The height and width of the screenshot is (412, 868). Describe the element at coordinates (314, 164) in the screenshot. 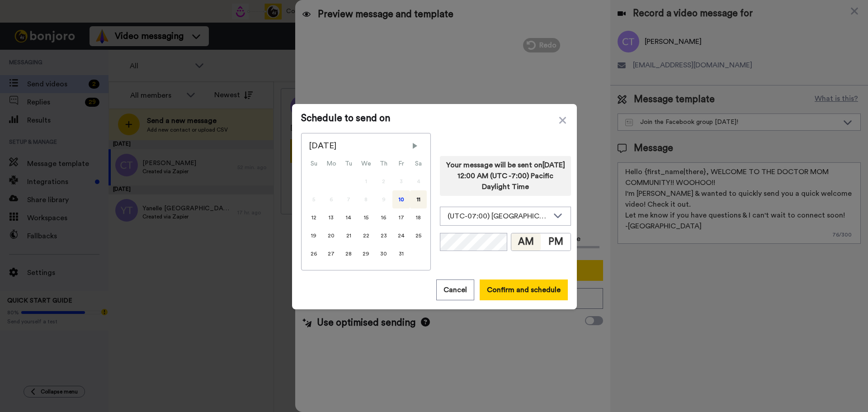

I see `abbr: Sunday` at that location.